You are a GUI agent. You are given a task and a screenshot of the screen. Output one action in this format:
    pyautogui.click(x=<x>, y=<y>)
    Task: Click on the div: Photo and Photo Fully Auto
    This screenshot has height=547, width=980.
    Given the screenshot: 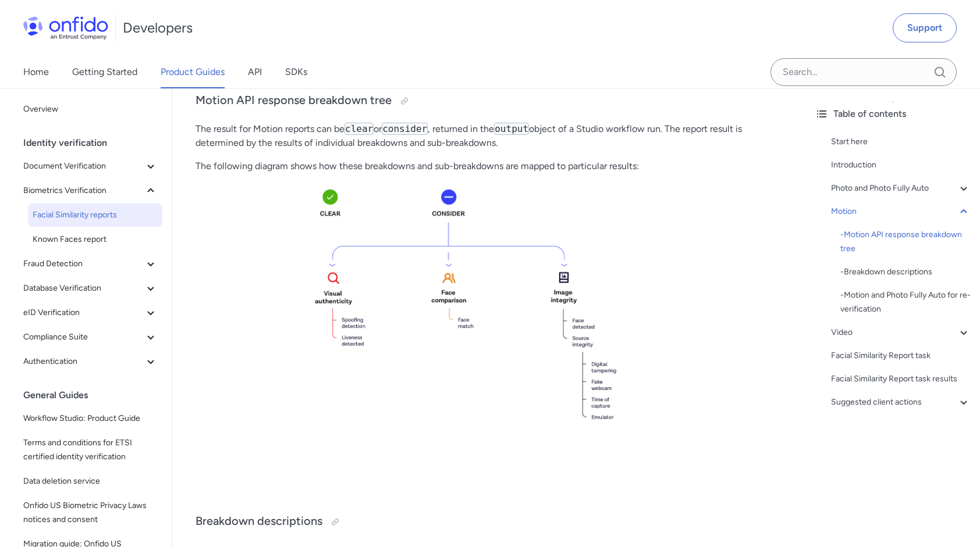 What is the action you would take?
    pyautogui.click(x=901, y=189)
    